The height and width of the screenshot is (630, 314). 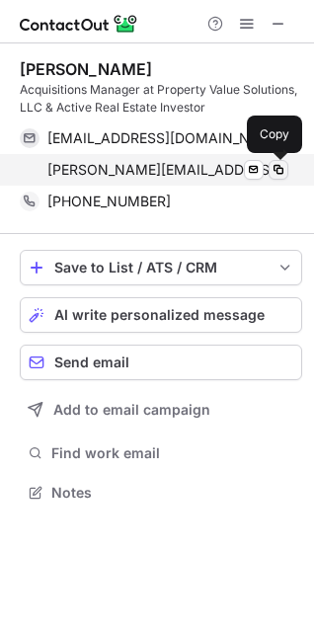 What do you see at coordinates (161, 268) in the screenshot?
I see `button: save-profile-one-click` at bounding box center [161, 268].